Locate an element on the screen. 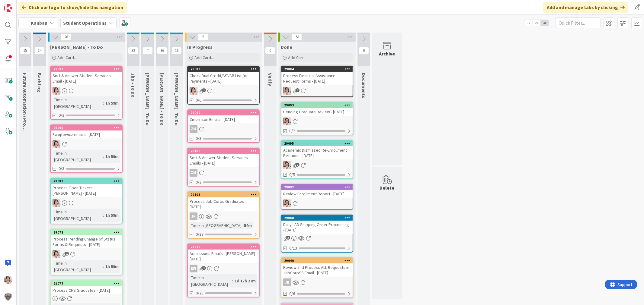 The image size is (644, 305). span: 7 is located at coordinates (148, 51).